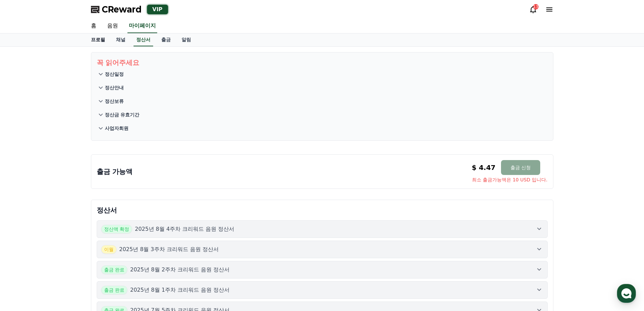 This screenshot has width=644, height=311. I want to click on span: 대화, so click(66, 228).